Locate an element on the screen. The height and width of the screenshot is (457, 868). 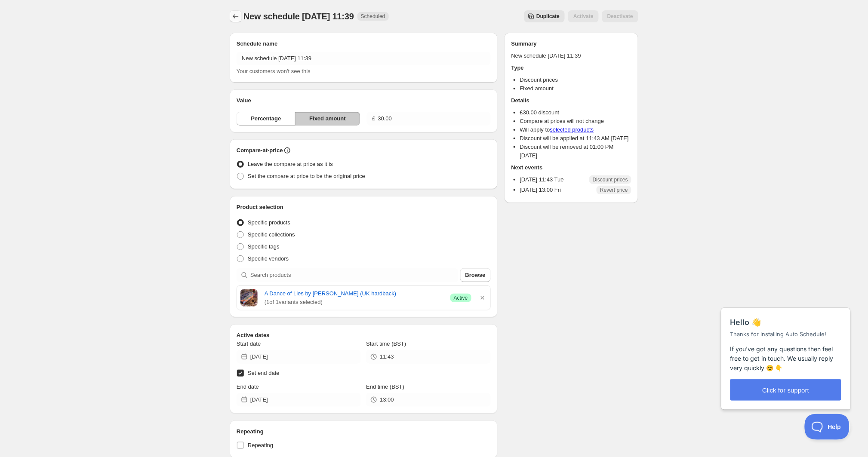
span: Percentage is located at coordinates (266, 118).